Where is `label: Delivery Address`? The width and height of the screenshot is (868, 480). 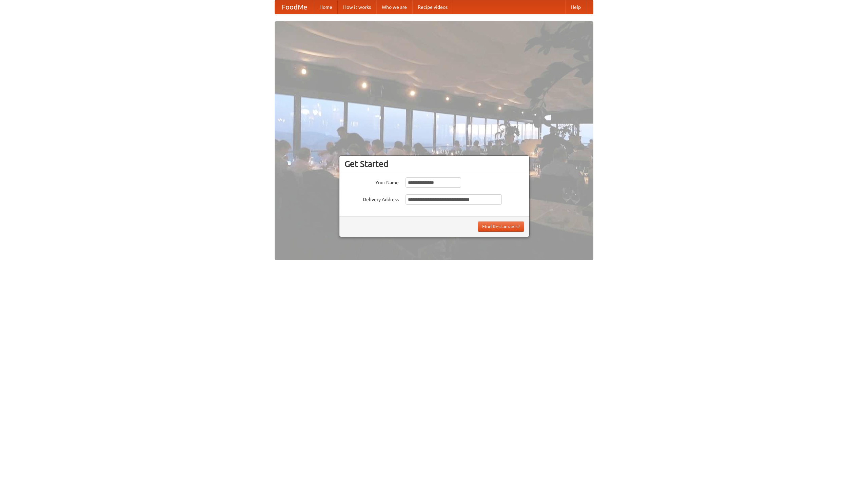
label: Delivery Address is located at coordinates (372, 198).